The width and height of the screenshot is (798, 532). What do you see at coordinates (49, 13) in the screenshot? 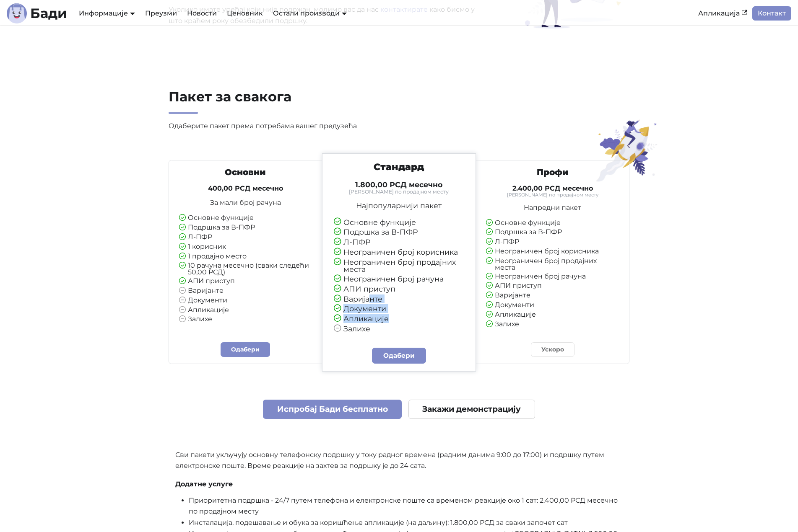
I see `b: Бади` at bounding box center [49, 13].